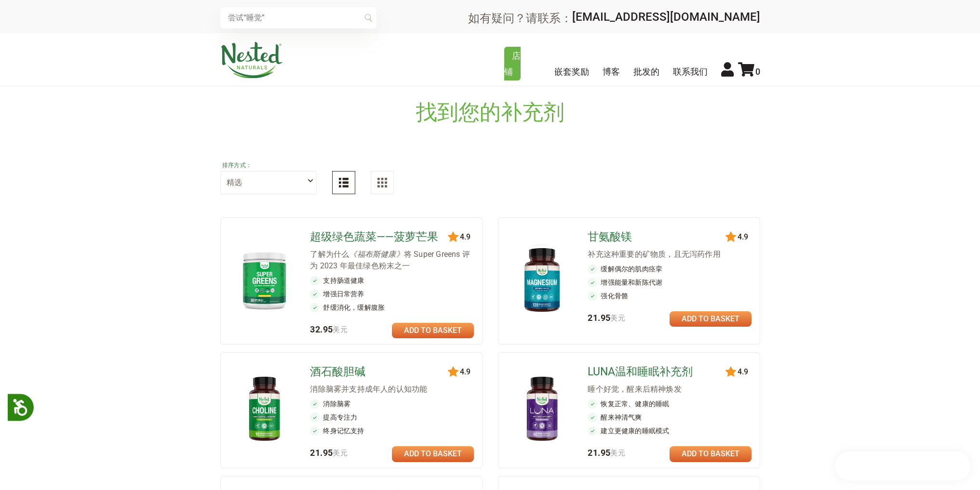 The width and height of the screenshot is (980, 490). I want to click on font: 《福布斯健康》, so click(376, 253).